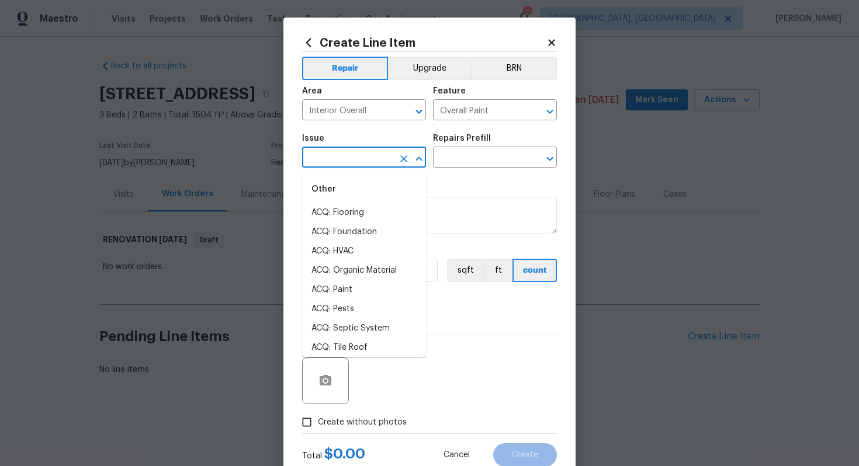  Describe the element at coordinates (362, 422) in the screenshot. I see `span: Create without photos` at that location.